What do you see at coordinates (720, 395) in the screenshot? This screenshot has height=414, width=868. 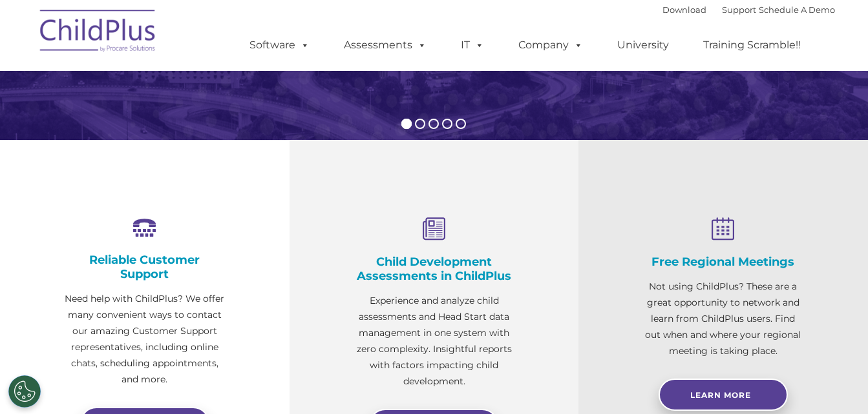 I see `span: Learn More` at bounding box center [720, 395].